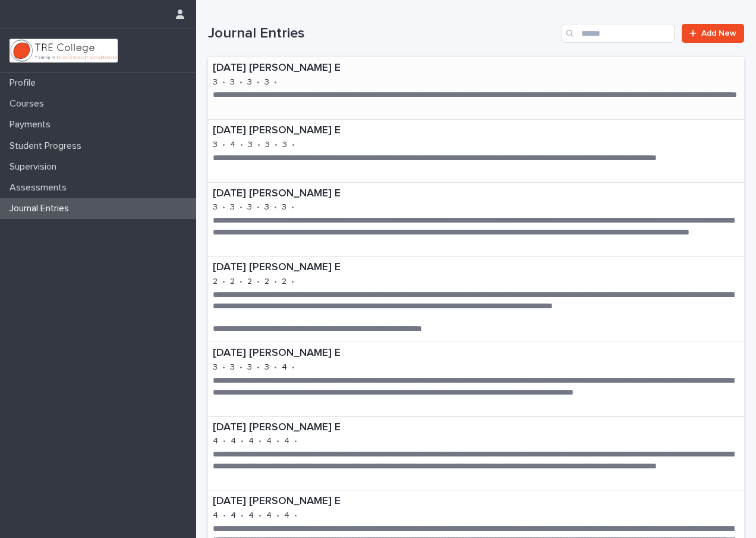 This screenshot has height=538, width=756. I want to click on p: Payments, so click(32, 124).